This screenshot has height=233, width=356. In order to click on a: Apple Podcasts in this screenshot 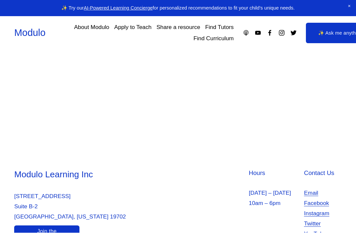, I will do `click(246, 33)`.